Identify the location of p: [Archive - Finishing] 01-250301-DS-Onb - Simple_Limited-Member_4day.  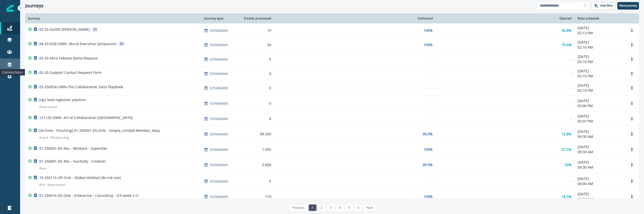
(99, 130).